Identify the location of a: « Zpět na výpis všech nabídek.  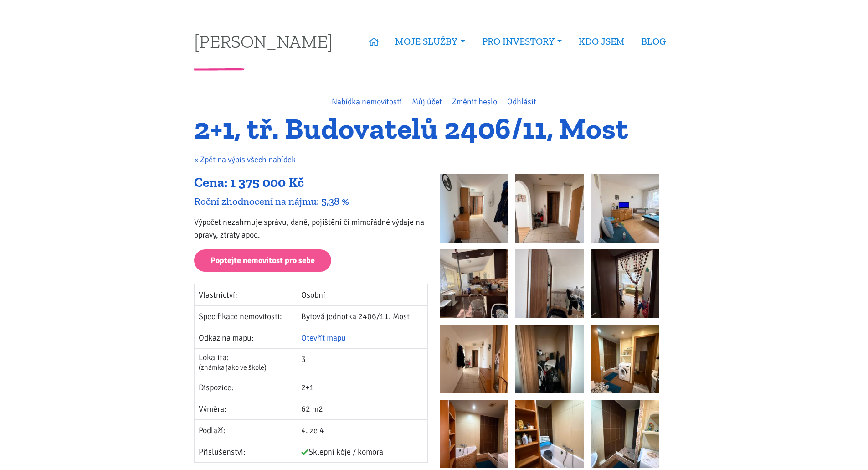
(245, 160).